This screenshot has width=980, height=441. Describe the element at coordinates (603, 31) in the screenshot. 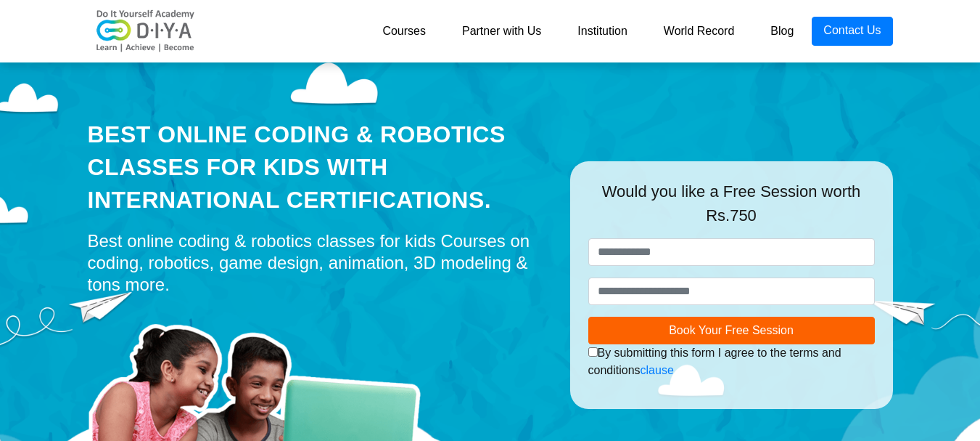

I see `a: Institution` at that location.